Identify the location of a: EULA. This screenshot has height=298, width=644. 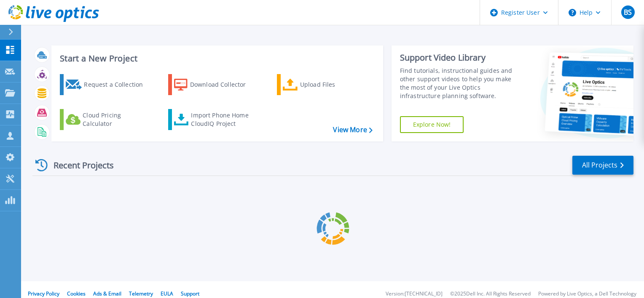
(167, 293).